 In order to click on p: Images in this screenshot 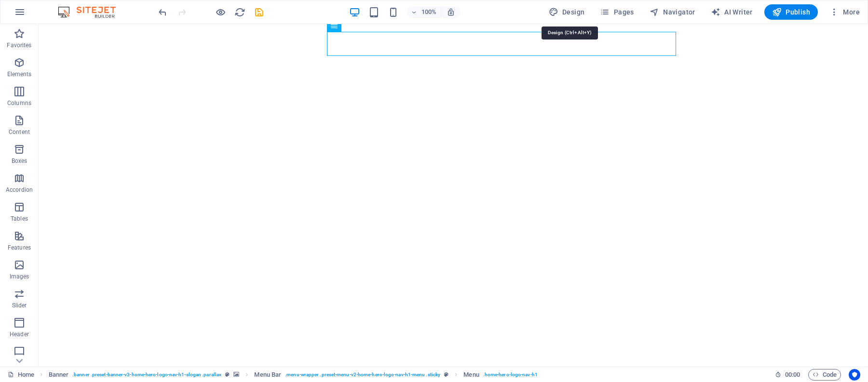, I will do `click(20, 276)`.